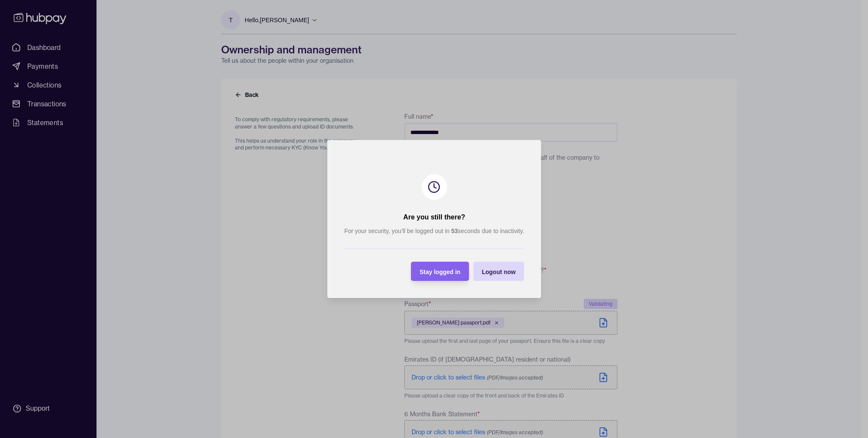  I want to click on span: Logout now, so click(498, 272).